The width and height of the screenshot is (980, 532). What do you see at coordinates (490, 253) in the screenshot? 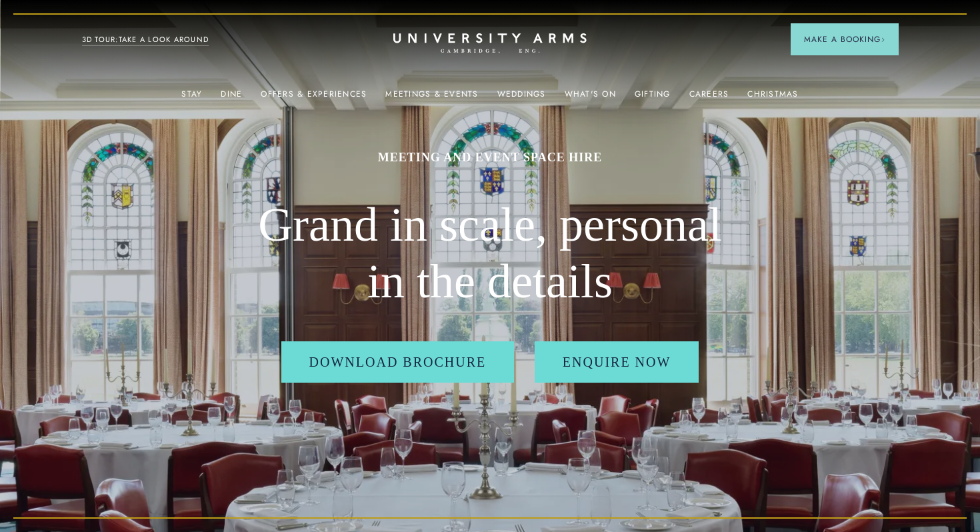
I see `h2: Grand in scale, personal in the details` at bounding box center [490, 253].